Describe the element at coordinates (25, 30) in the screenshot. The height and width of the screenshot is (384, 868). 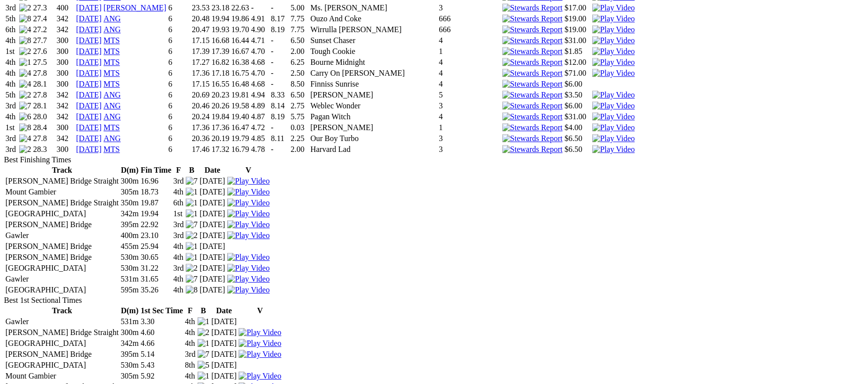
I see `img: 4` at that location.